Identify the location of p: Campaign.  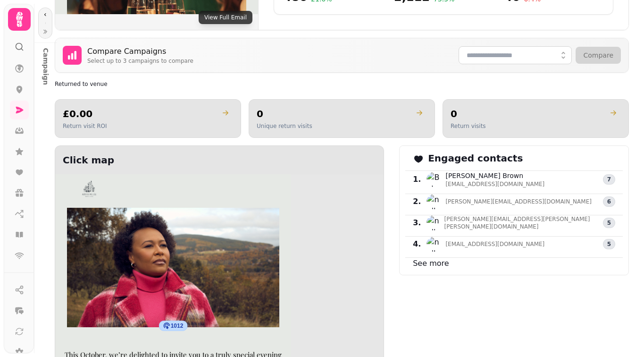
(45, 51).